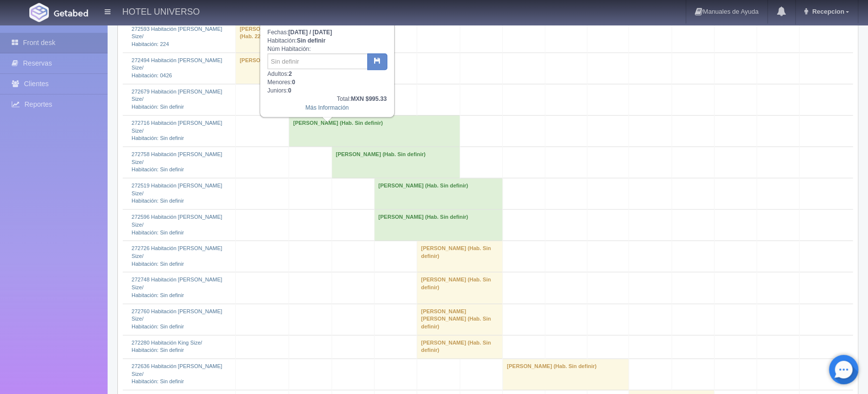 This screenshot has height=394, width=868. I want to click on a: 272280 Habitación King Size/Habitación: Sin definir, so click(167, 347).